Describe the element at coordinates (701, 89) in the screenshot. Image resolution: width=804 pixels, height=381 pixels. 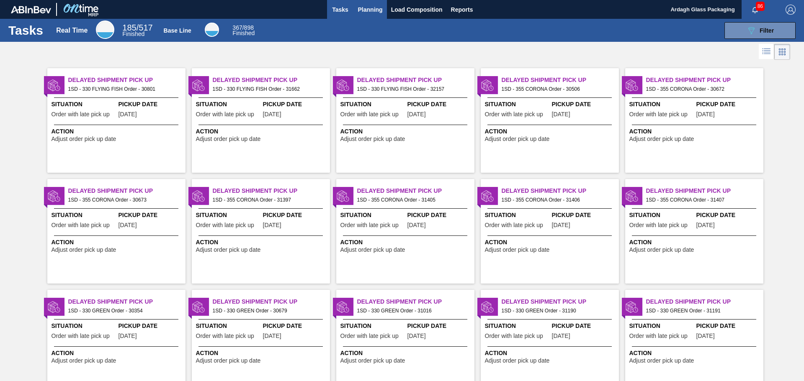
I see `span: 1SD - 355 CORONA Order - 30672` at that location.